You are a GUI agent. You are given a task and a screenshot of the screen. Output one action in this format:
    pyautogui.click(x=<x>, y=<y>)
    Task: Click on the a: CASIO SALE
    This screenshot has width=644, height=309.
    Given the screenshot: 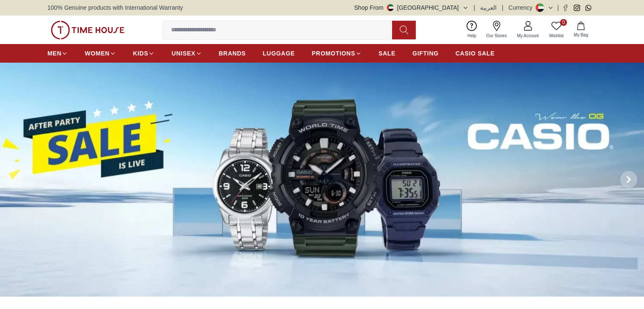 What is the action you would take?
    pyautogui.click(x=475, y=53)
    